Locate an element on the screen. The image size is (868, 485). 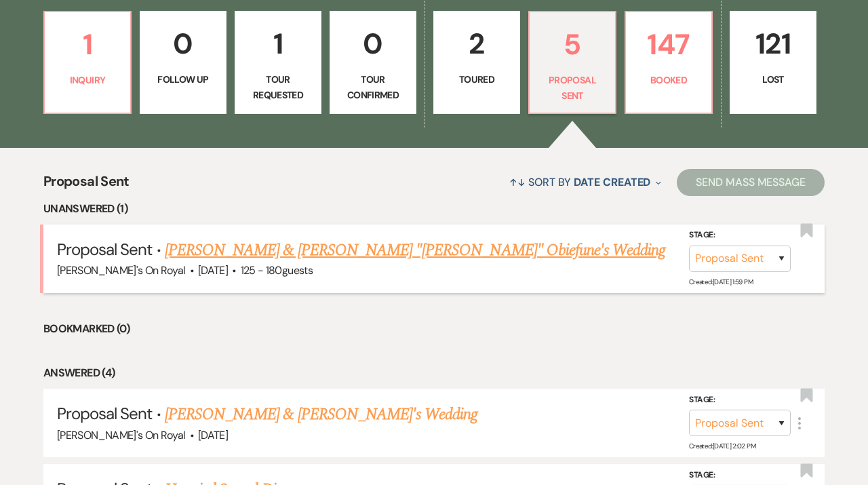
p: Tour Confirmed is located at coordinates (373, 87).